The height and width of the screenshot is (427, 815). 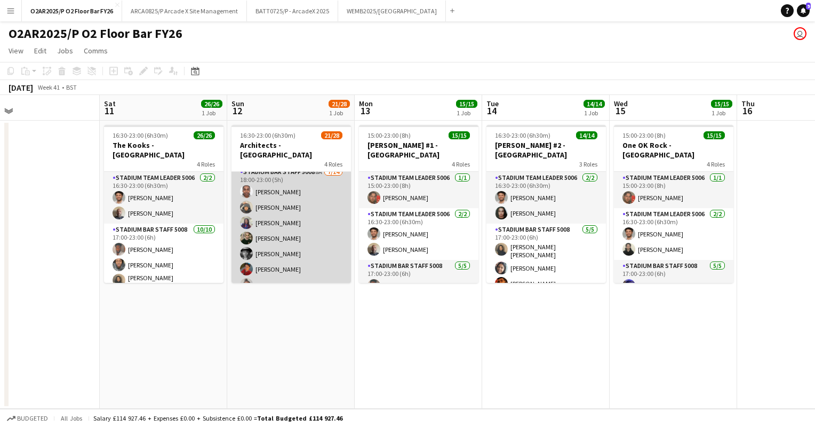 I want to click on span: Budgeted, so click(x=33, y=418).